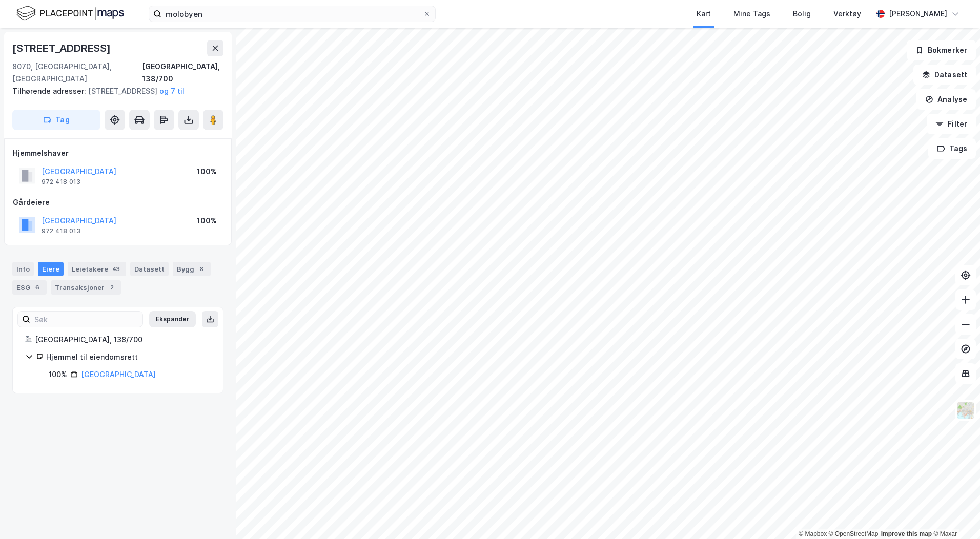 The height and width of the screenshot is (539, 980). Describe the element at coordinates (292, 14) in the screenshot. I see `input: Søk på adresse, matrikkel, gårdeiere, leietakere eller personer` at that location.